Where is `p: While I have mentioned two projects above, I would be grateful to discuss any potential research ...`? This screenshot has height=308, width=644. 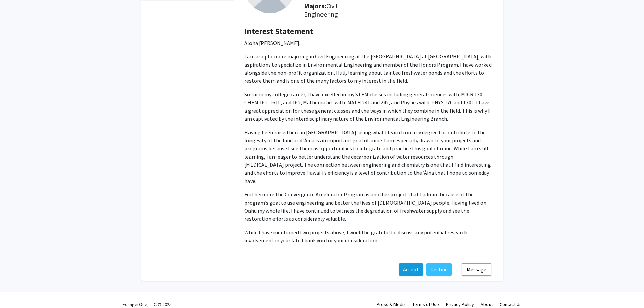 p: While I have mentioned two projects above, I would be grateful to discuss any potential research ... is located at coordinates (368, 237).